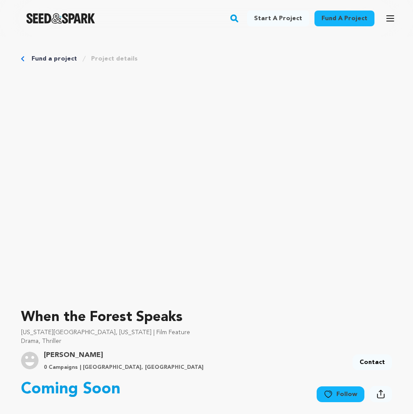 The height and width of the screenshot is (414, 413). Describe the element at coordinates (340, 394) in the screenshot. I see `a: Follow` at that location.